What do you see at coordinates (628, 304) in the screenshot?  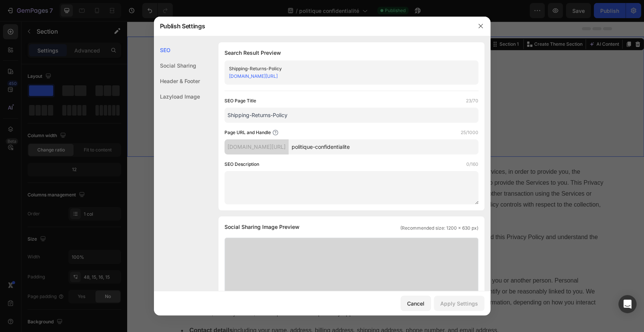 I see `div: Open Intercom Messenger` at bounding box center [628, 304].